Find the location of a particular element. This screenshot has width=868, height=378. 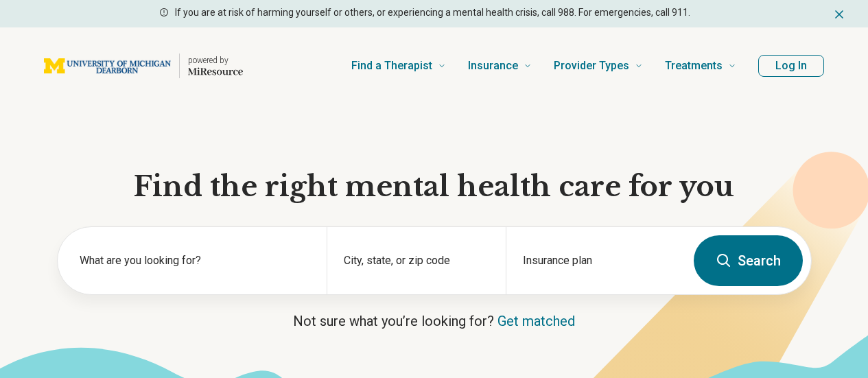

a: Home page is located at coordinates (144, 66).